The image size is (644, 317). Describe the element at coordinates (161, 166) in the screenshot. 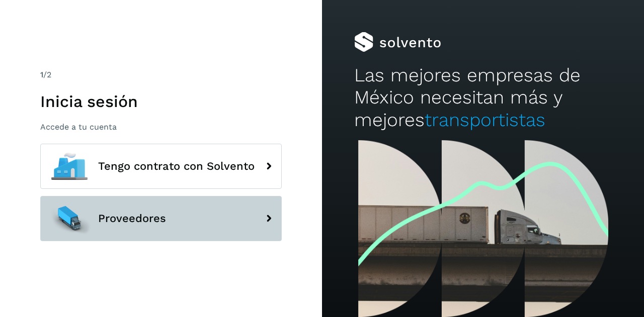

I see `button: Tengo contrato con Solvento` at that location.